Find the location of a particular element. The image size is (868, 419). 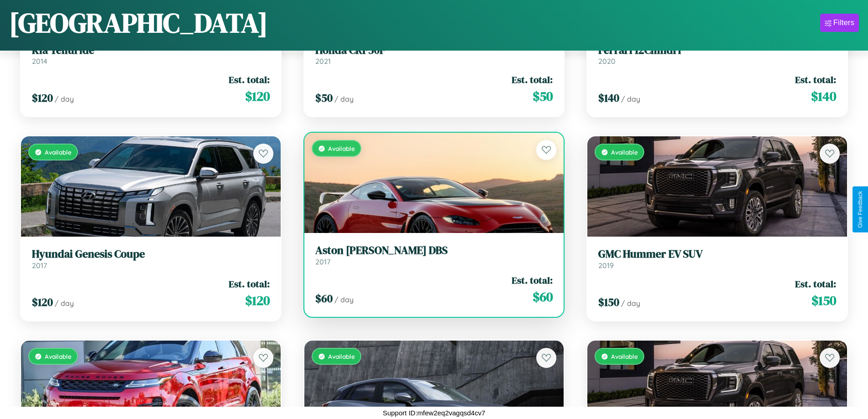

div: Filters is located at coordinates (844, 23).